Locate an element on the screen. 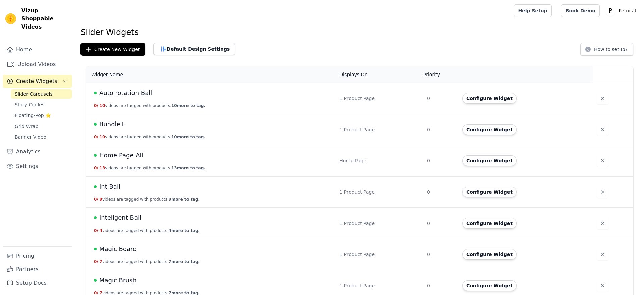 The height and width of the screenshot is (295, 644). h1: Slider Widgets is located at coordinates (360, 32).